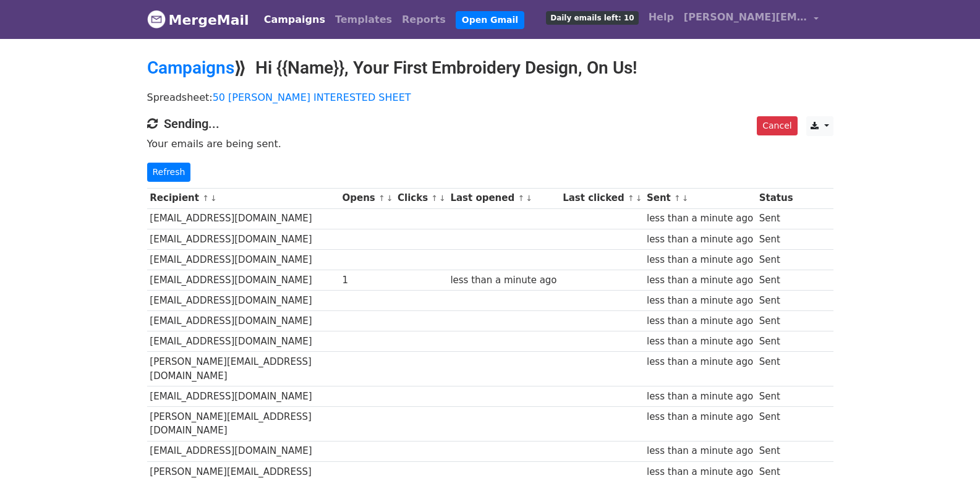 The height and width of the screenshot is (478, 980). Describe the element at coordinates (490, 20) in the screenshot. I see `a: Open Gmail` at that location.